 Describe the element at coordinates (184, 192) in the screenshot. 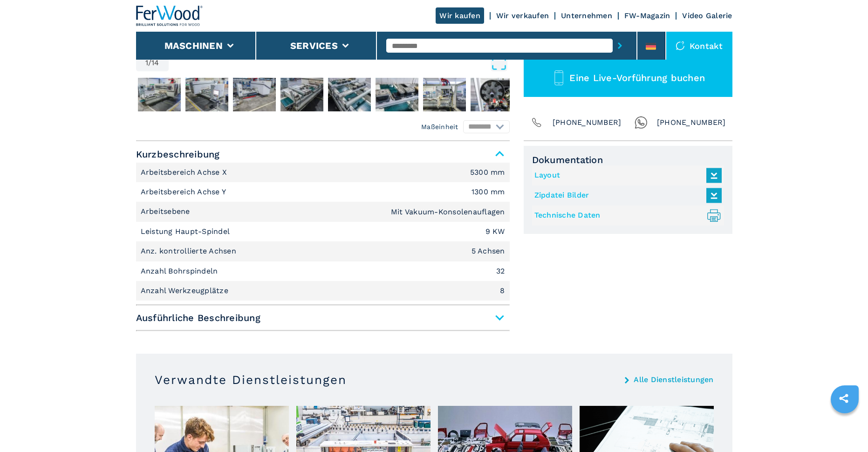

I see `p: Arbeitsbereich Achse Y` at that location.